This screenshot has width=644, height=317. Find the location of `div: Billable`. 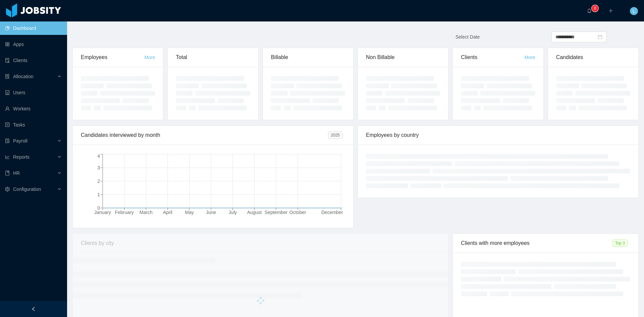

div: Billable is located at coordinates (308, 58).